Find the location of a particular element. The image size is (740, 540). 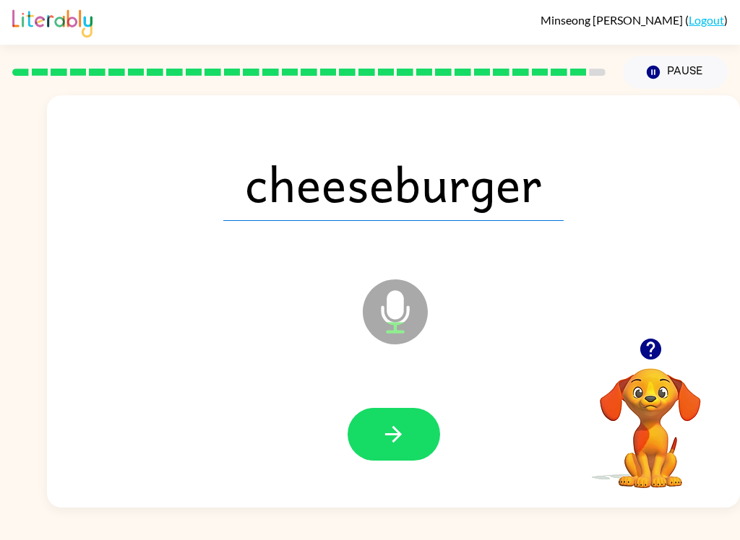

button: Pause is located at coordinates (675, 72).